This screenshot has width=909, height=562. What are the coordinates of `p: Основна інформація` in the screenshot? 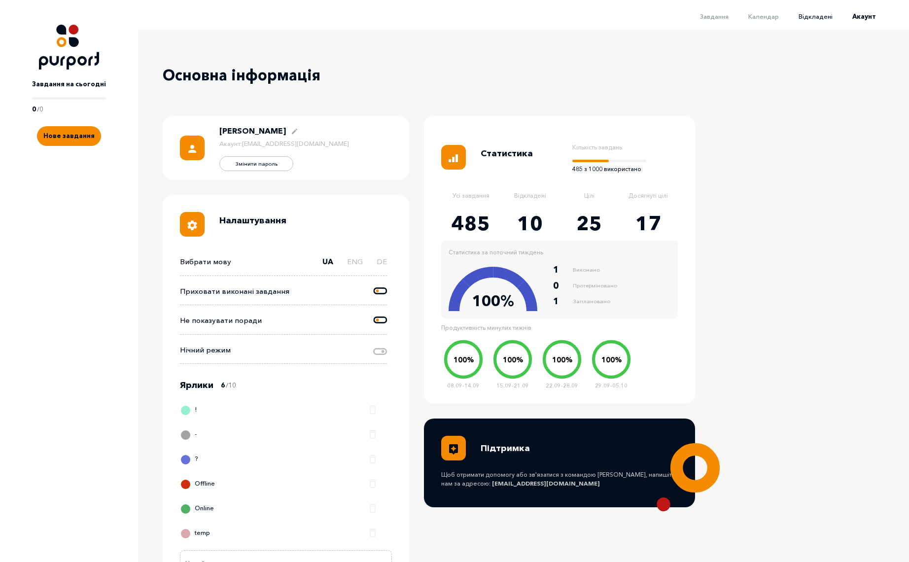 It's located at (261, 75).